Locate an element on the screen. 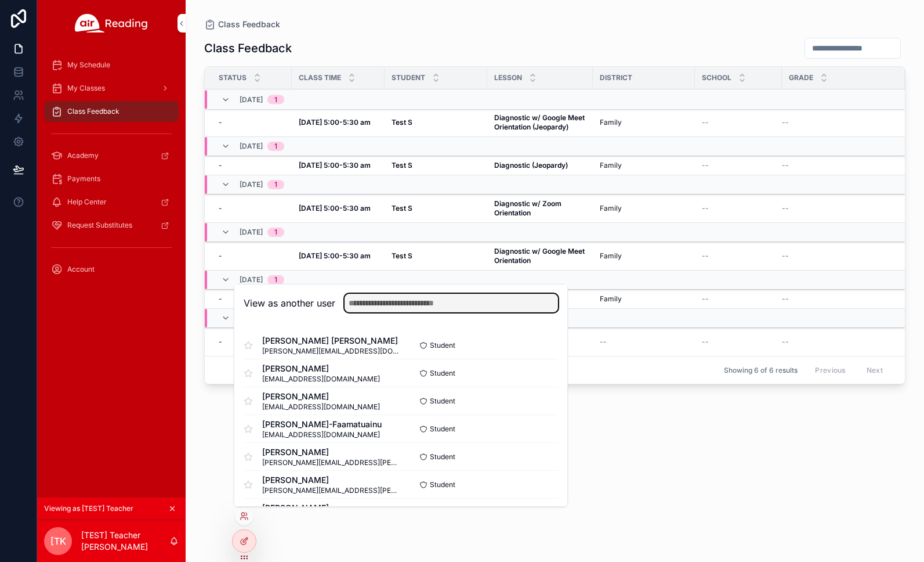 This screenshot has width=924, height=562. a: Academy is located at coordinates (112, 155).